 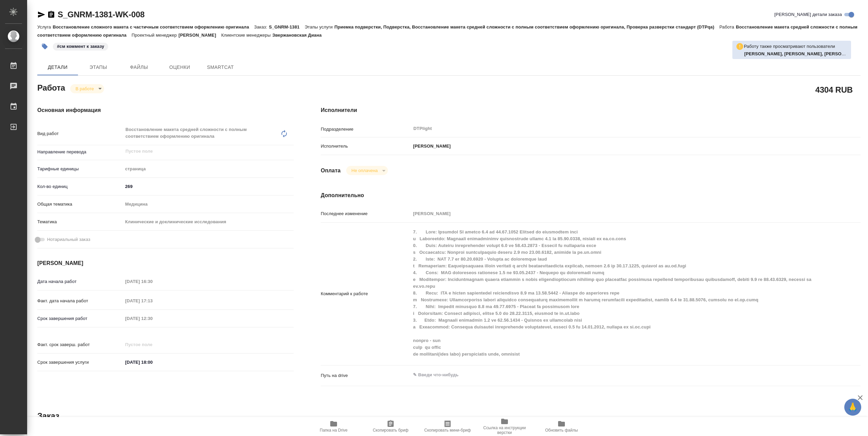 I want to click on span: Папка на Drive, so click(x=333, y=430).